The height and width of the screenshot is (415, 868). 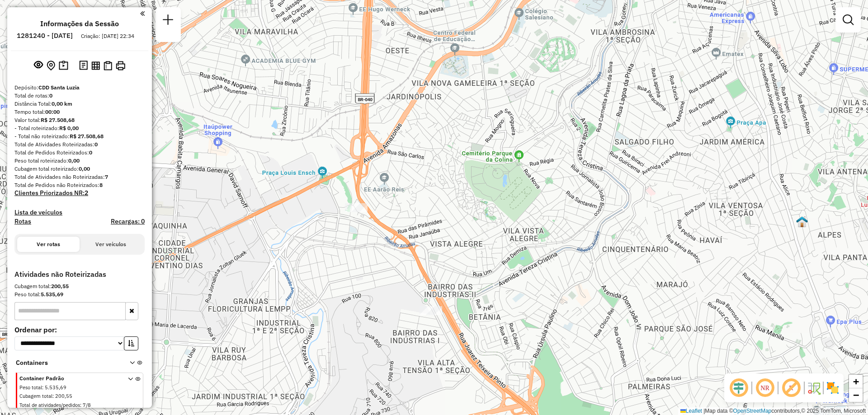 I want to click on div: - Total não roteirizado:, so click(x=79, y=136).